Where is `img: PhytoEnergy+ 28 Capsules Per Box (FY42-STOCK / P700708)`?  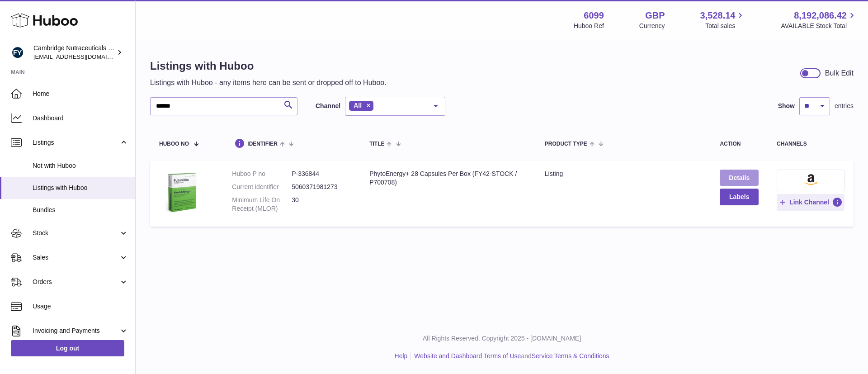 img: PhytoEnergy+ 28 Capsules Per Box (FY42-STOCK / P700708) is located at coordinates (182, 192).